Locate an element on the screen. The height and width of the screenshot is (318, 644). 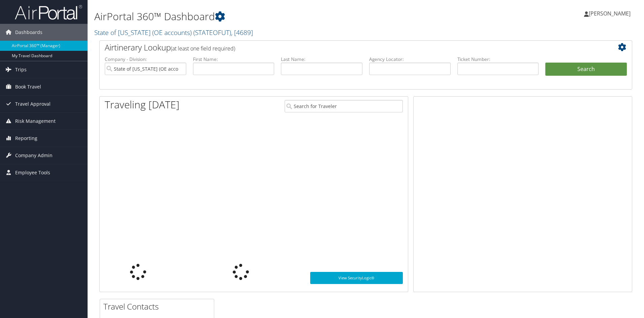
span: Employee Tools is located at coordinates (33, 172).